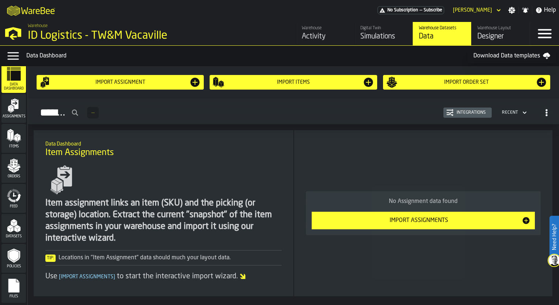  Describe the element at coordinates (325, 34) in the screenshot. I see `a: link-to-/wh/i/edc7a4cb-474a-4f39-a746-1521b6b051f4/feed/` at that location.